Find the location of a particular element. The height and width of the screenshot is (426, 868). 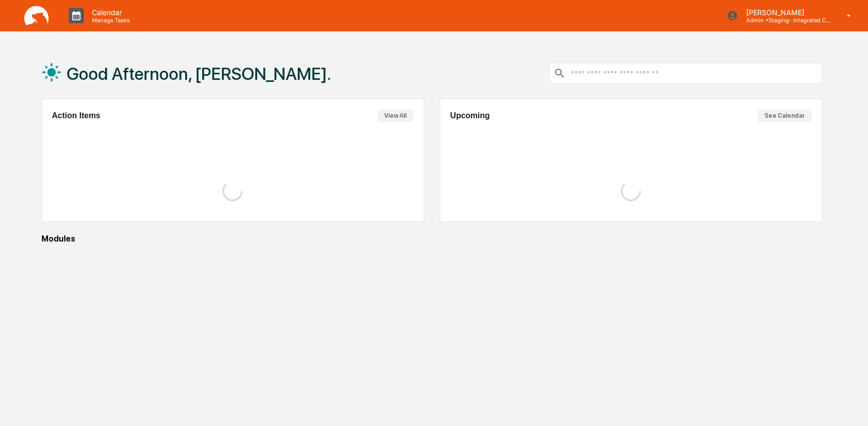

p: Calendar is located at coordinates (109, 12).